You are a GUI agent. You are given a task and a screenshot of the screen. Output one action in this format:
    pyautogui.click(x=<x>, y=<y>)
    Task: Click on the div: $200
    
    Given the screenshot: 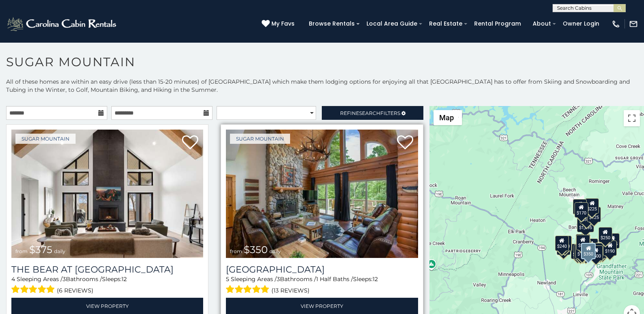 What is the action you would take?
    pyautogui.click(x=591, y=246)
    